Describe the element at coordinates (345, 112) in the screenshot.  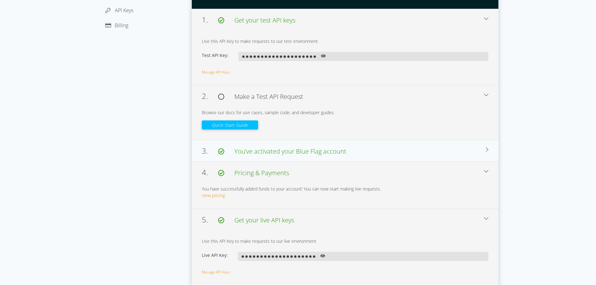
I see `div: Browse our docs for use cases, sample code, and developer guides.` at that location.